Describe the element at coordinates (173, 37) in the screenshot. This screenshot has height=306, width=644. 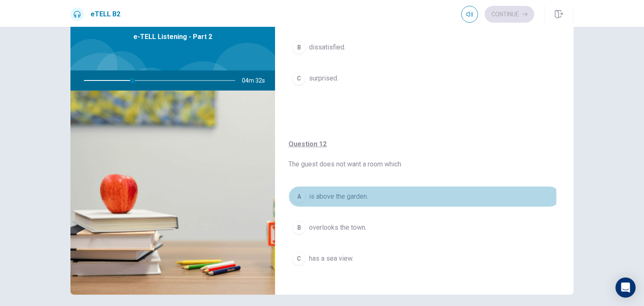
I see `span: e-TELL Listening - Part 2` at that location.